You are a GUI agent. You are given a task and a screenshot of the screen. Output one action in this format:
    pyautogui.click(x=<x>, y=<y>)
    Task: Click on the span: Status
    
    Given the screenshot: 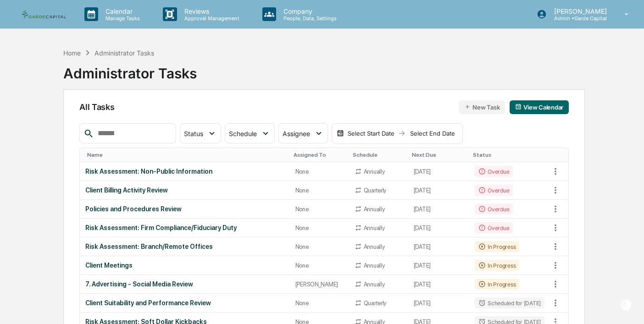 What is the action you would take?
    pyautogui.click(x=193, y=133)
    